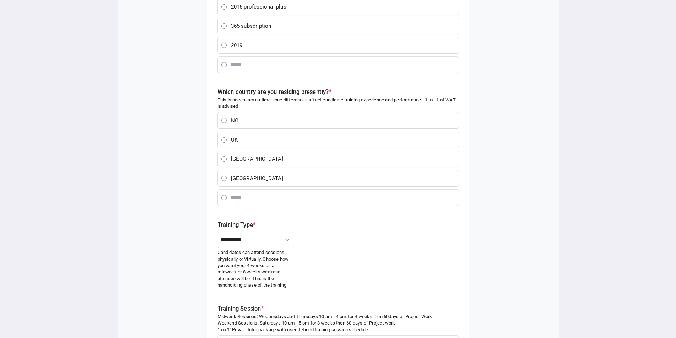 Image resolution: width=676 pixels, height=338 pixels. I want to click on label: NG, so click(344, 120).